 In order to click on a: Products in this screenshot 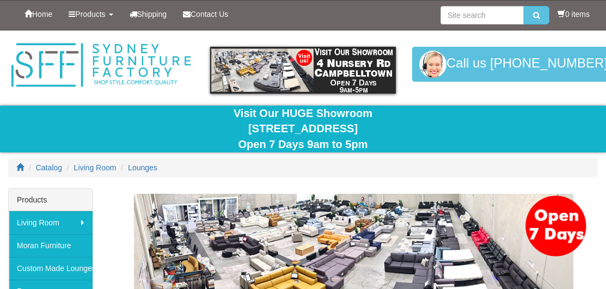, I will do `click(90, 14)`.